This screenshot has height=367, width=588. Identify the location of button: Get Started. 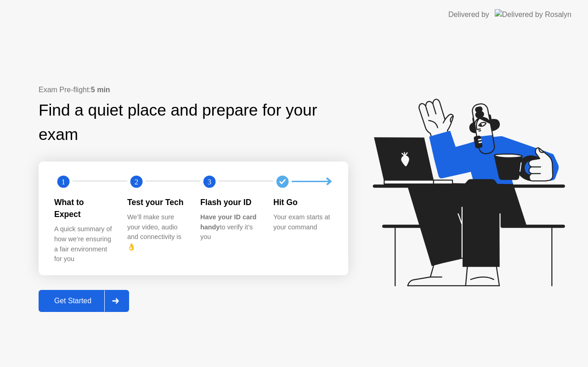
(83, 301).